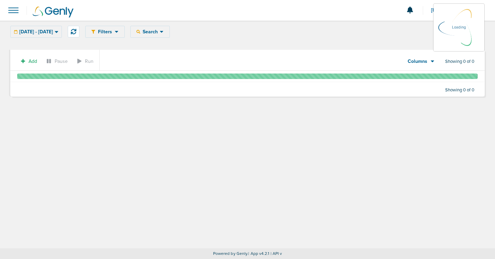  What do you see at coordinates (29, 61) in the screenshot?
I see `button: Add` at bounding box center [29, 61].